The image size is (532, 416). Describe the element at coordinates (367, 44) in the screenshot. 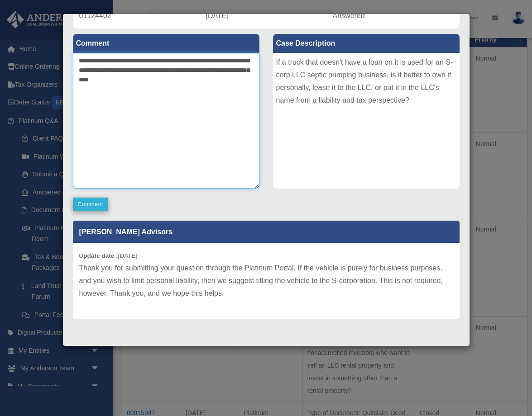

I see `label: Case Description` at that location.